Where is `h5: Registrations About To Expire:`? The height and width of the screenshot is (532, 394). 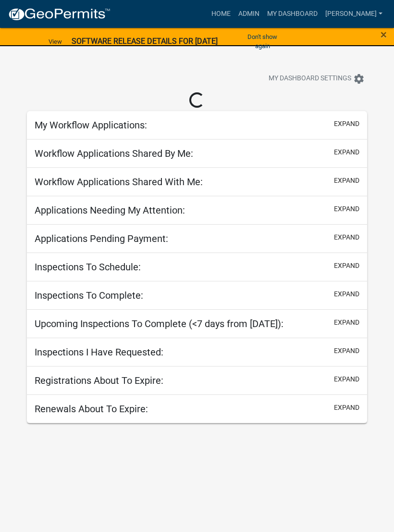
h5: Registrations About To Expire: is located at coordinates (99, 380).